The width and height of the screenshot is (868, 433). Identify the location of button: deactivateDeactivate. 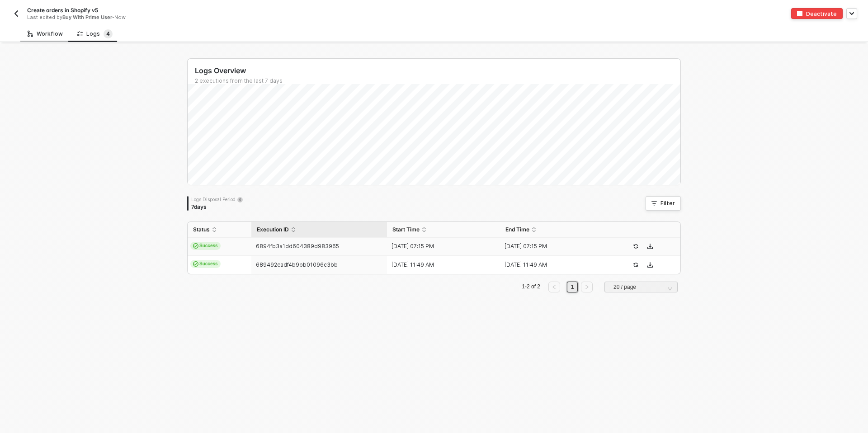
(817, 14).